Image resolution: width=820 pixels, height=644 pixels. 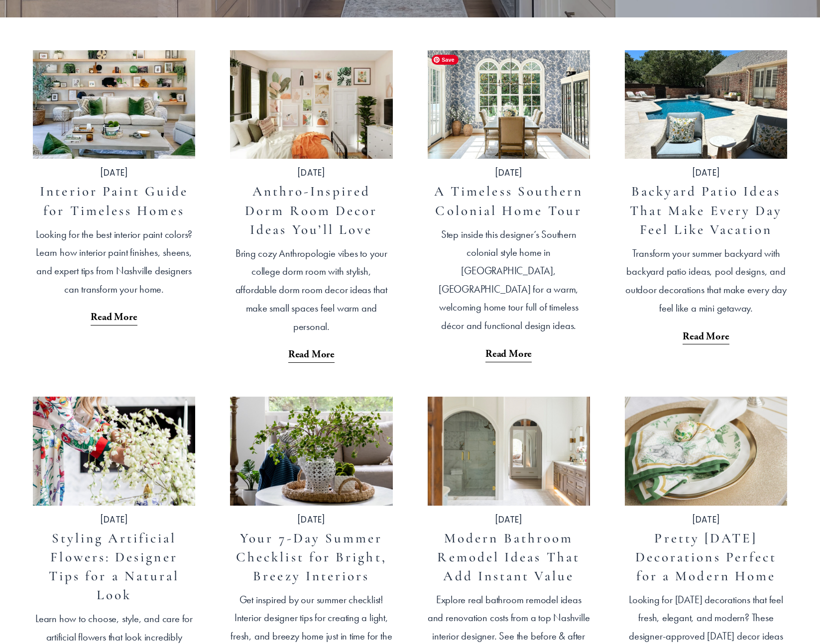 What do you see at coordinates (312, 104) in the screenshot?
I see `img: Anthro-Inspired Dorm Room Decor Ideas You’ll Love` at bounding box center [312, 104].